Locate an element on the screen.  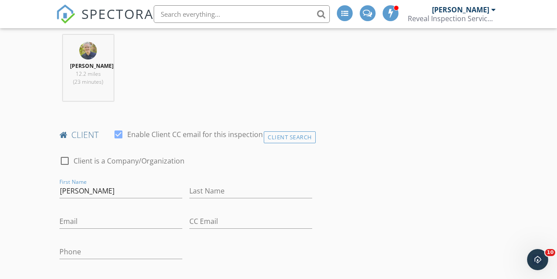
input: Search everything... is located at coordinates (242, 14).